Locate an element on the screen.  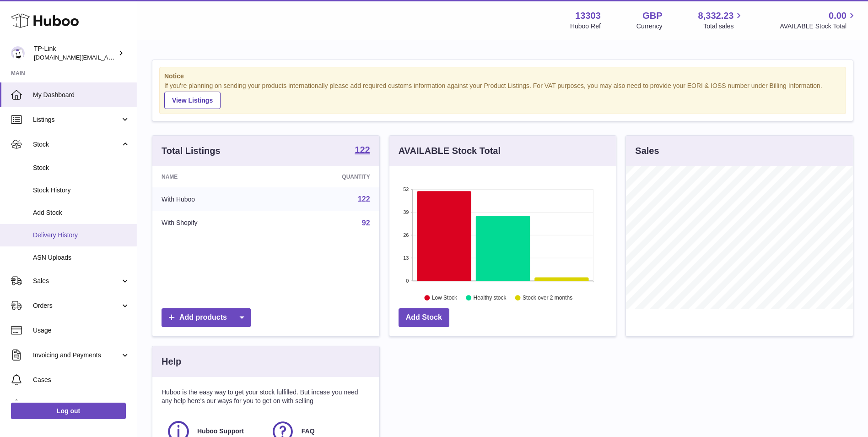
strong: 122 is located at coordinates (362, 150).